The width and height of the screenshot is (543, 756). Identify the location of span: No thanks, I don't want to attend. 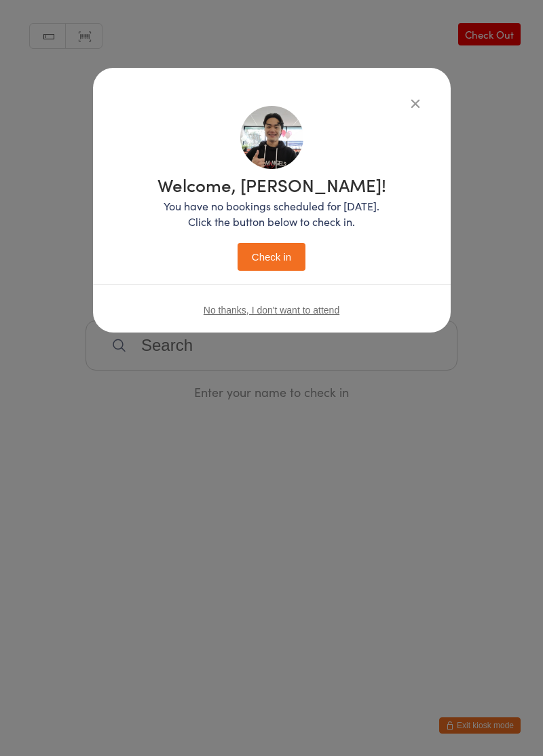
(272, 310).